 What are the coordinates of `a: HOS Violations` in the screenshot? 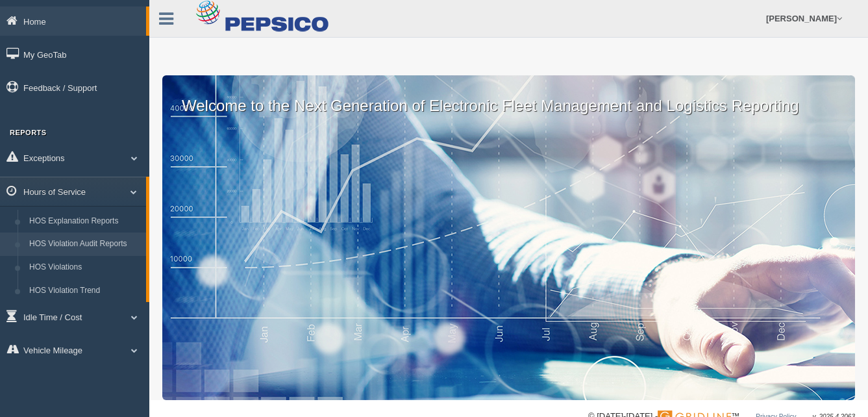 It's located at (84, 267).